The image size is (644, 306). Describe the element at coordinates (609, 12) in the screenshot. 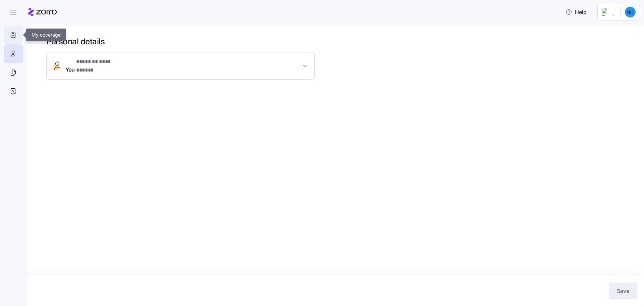

I see `img: Employer logo` at that location.